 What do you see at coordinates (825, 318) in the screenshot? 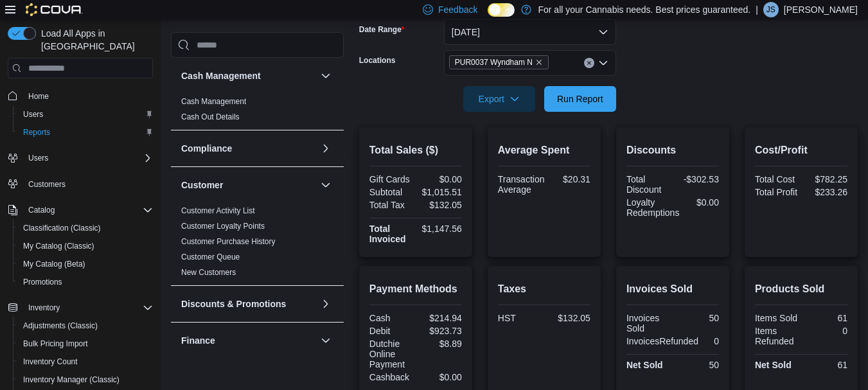
I see `div: 61` at bounding box center [825, 318].